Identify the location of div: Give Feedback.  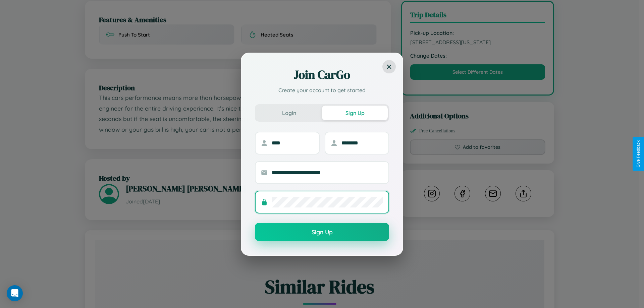
(638, 154).